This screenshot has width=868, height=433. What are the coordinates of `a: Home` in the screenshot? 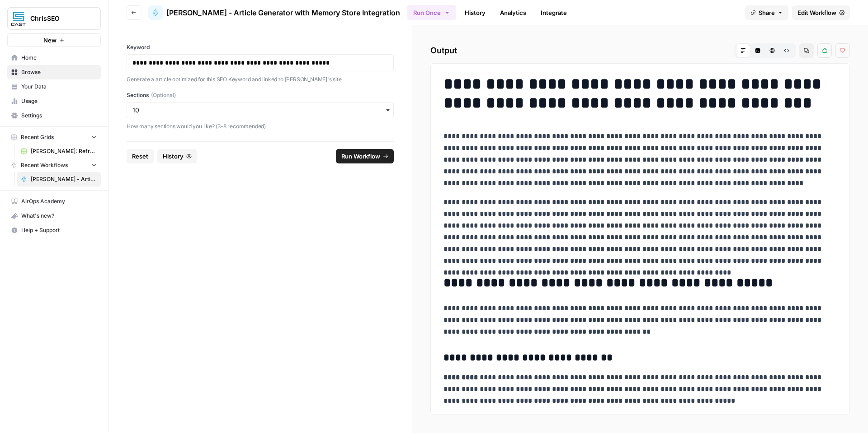 It's located at (54, 58).